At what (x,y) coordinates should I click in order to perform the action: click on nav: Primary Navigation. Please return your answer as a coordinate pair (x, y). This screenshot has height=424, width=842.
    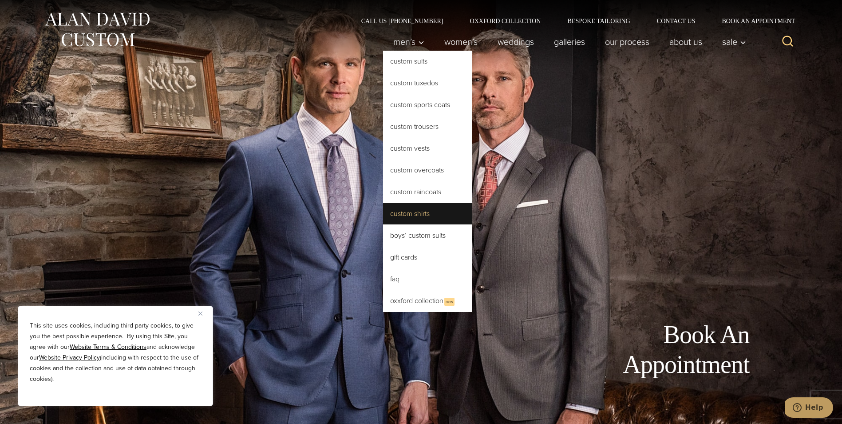
    Looking at the image, I should click on (567, 42).